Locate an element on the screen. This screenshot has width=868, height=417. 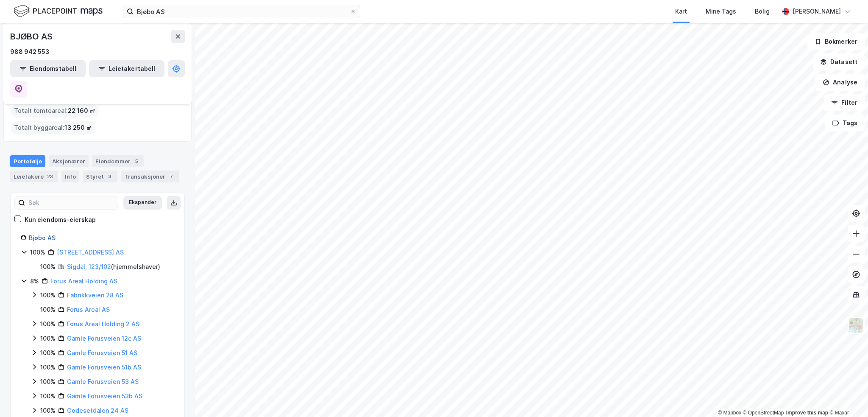
span: 13 250 ㎡ is located at coordinates (78, 128).